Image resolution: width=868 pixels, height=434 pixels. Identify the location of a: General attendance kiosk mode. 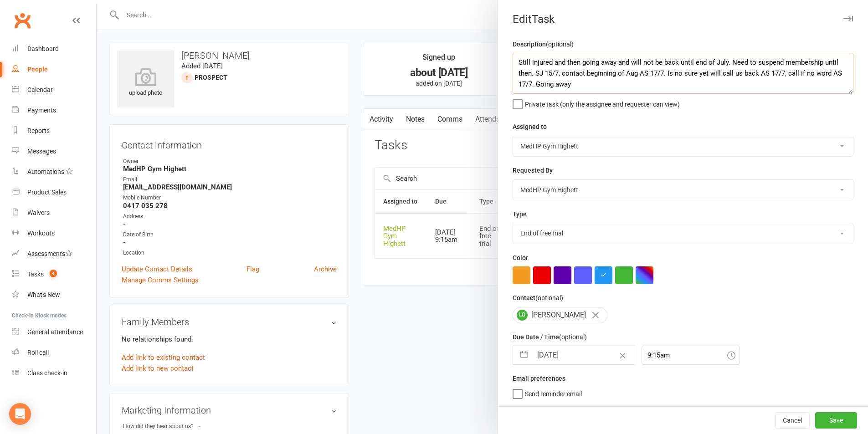
(54, 333).